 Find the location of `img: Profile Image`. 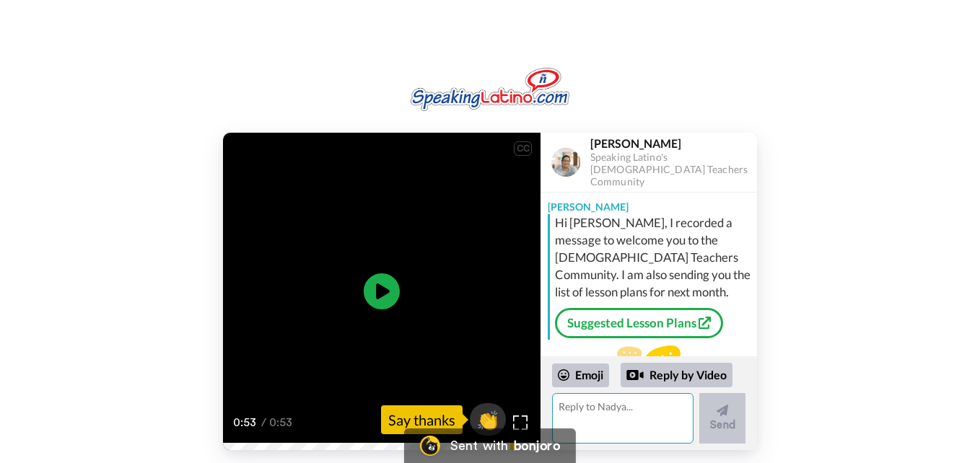

img: Profile Image is located at coordinates (566, 162).